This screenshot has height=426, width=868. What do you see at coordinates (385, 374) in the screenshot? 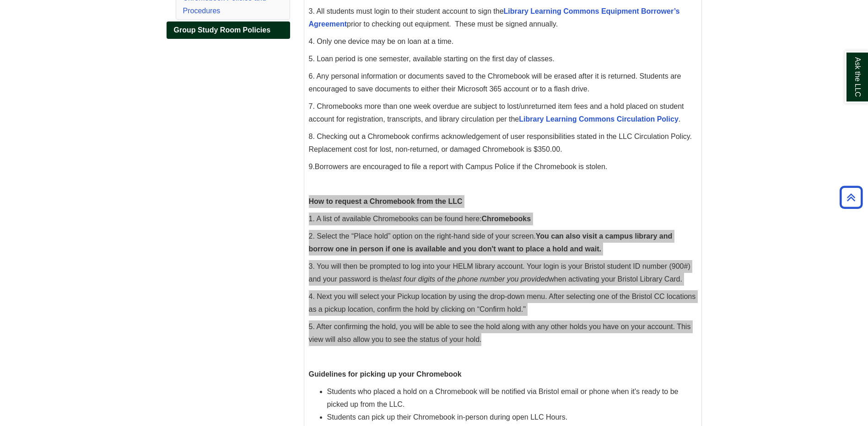
I see `span: Guidelines for picking up your Chromebook` at bounding box center [385, 374].